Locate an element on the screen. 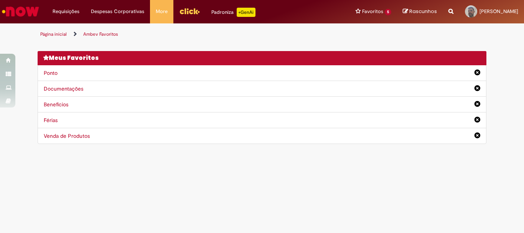  a: Documentações is located at coordinates (63, 89).